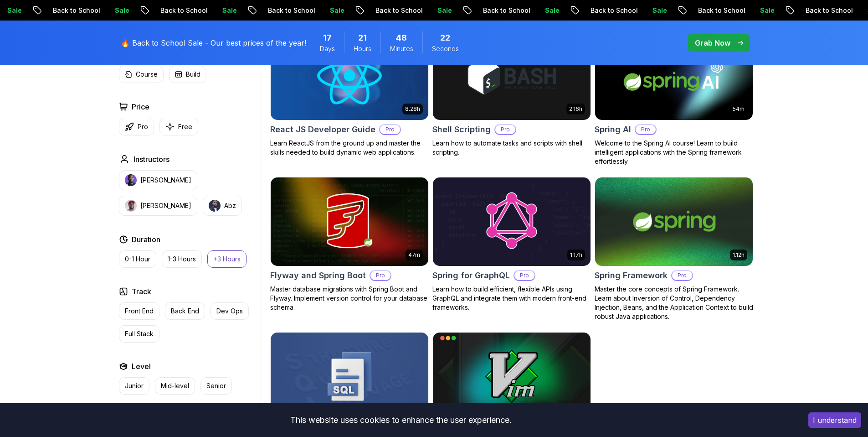 This screenshot has height=437, width=868. What do you see at coordinates (147, 74) in the screenshot?
I see `p: Course` at bounding box center [147, 74].